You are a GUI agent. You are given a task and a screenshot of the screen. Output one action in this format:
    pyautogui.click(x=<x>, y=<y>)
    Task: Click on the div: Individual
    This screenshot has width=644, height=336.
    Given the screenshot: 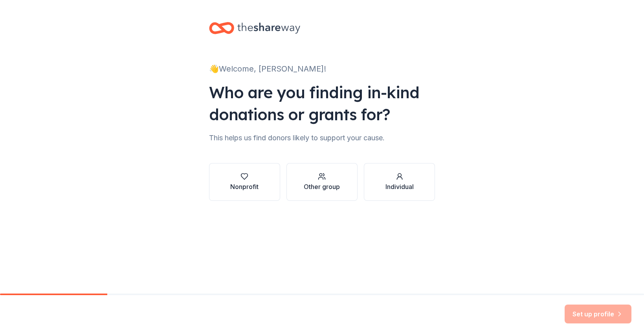 What is the action you would take?
    pyautogui.click(x=399, y=186)
    